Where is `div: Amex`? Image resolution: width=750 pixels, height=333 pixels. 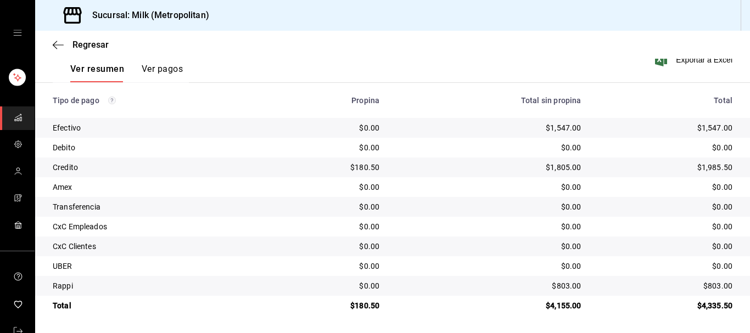 div: Amex is located at coordinates (155, 187).